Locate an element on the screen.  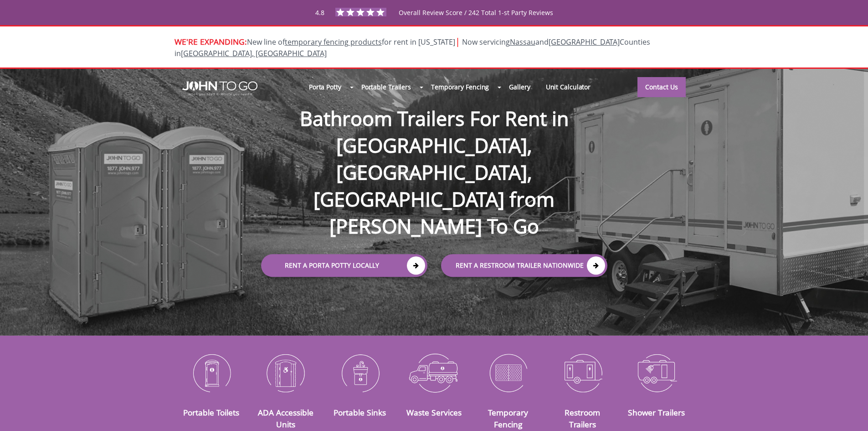
span: Now servicing and Counties in is located at coordinates (412, 47).